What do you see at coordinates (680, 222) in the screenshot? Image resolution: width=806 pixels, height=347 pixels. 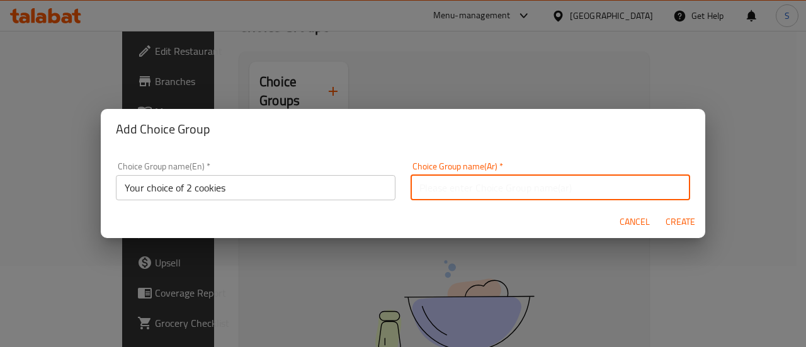 I see `span: Create` at bounding box center [680, 222].